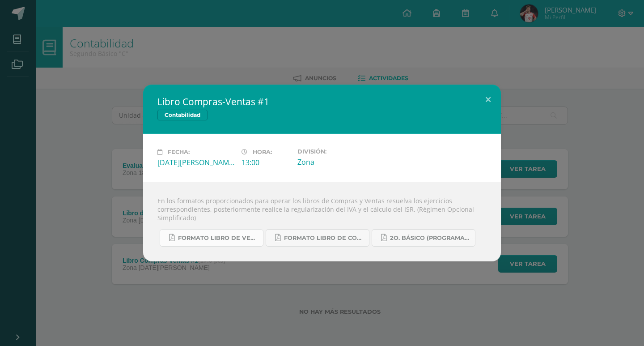 The image size is (644, 346). I want to click on div: Zona, so click(336, 162).